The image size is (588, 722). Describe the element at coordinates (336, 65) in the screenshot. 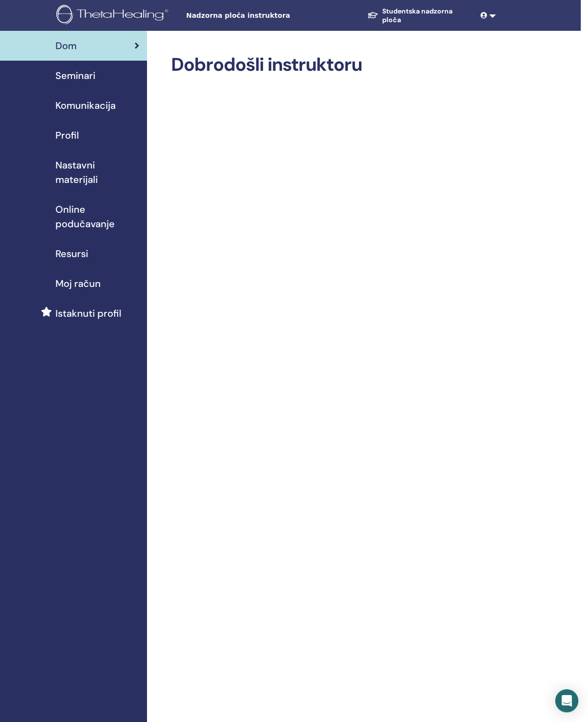

I see `h2: Dobrodošli instruktoru` at that location.